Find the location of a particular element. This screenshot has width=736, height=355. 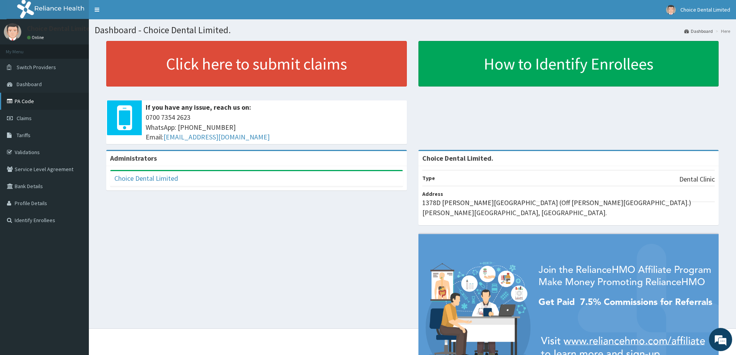

b: Administrators is located at coordinates (133, 158).